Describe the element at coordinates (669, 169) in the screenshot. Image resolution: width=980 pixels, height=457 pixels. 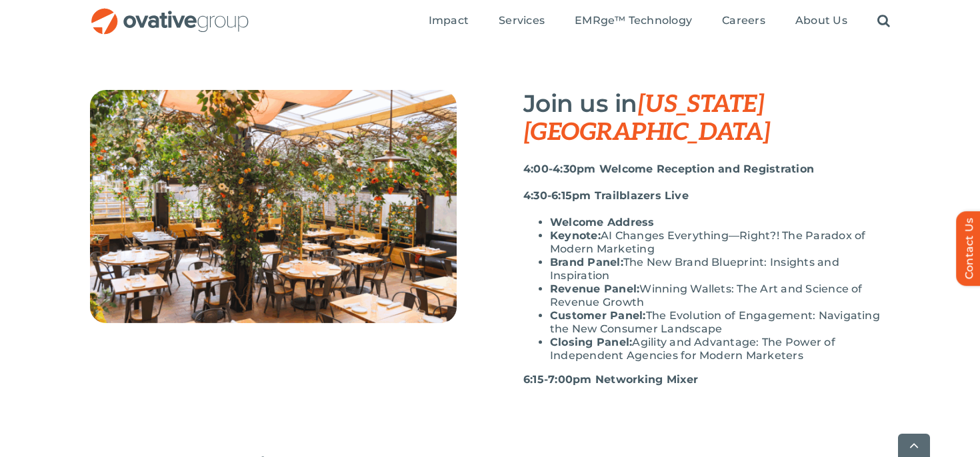
I see `strong: 4:00-4:30pm Welcome Reception and Registration` at that location.